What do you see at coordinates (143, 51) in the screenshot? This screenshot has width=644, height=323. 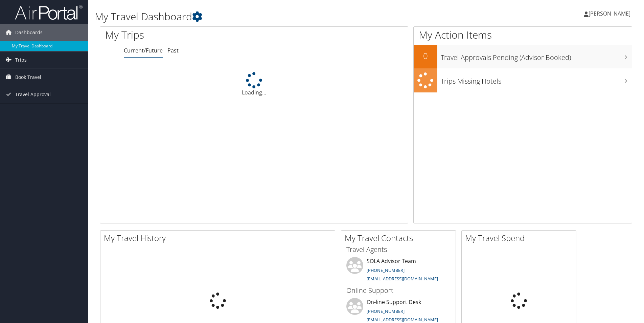 I see `a: Current/Future` at bounding box center [143, 51].